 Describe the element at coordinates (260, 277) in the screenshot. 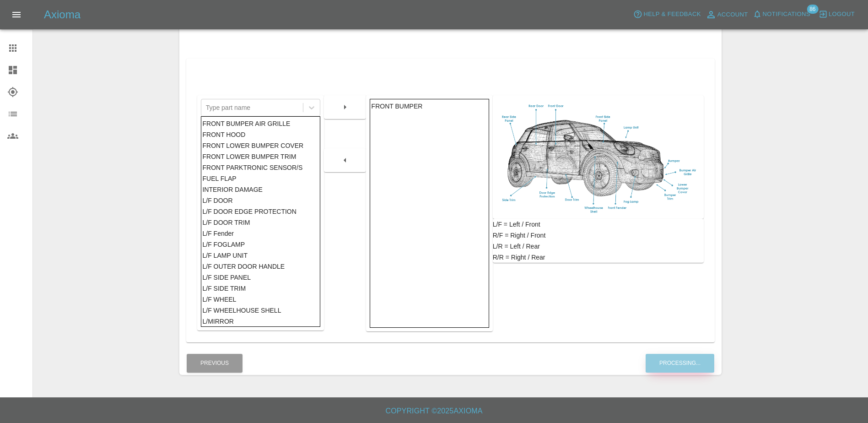

I see `div: L/F SIDE PANEL` at that location.